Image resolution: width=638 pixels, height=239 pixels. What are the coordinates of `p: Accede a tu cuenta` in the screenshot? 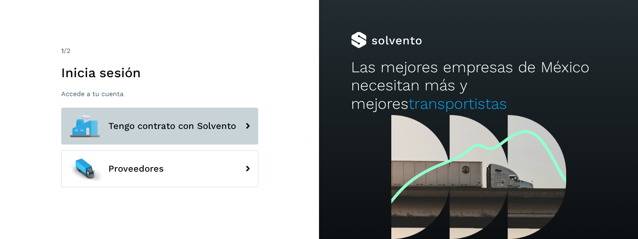 It's located at (160, 94).